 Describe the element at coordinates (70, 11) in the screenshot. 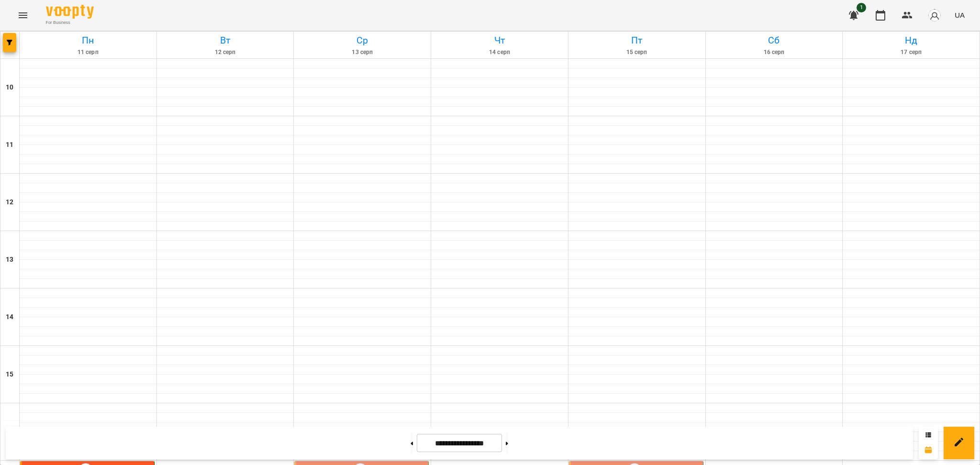

I see `img: Voopty Logo` at that location.